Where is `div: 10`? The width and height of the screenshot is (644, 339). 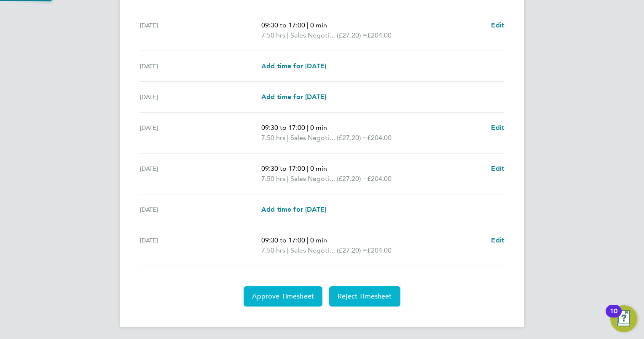
div: 10 is located at coordinates (614, 317).